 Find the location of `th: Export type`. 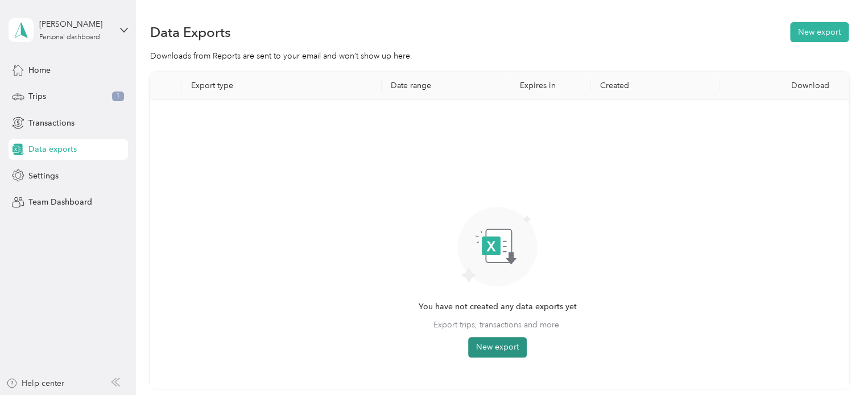

th: Export type is located at coordinates (282, 86).